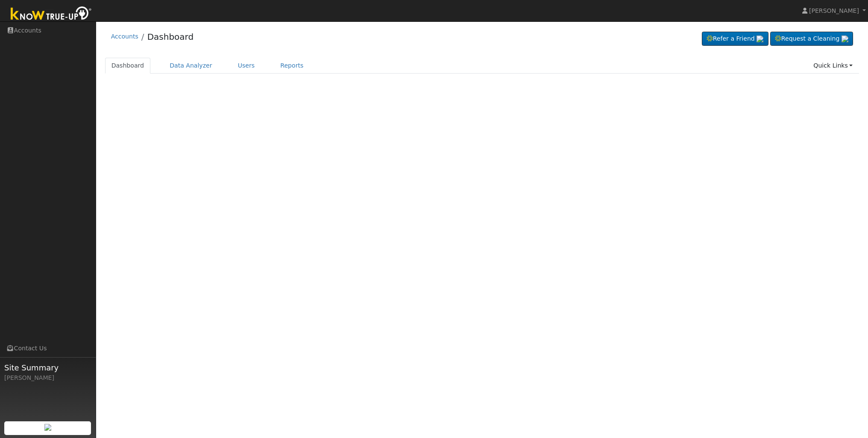 Image resolution: width=868 pixels, height=438 pixels. What do you see at coordinates (48, 367) in the screenshot?
I see `span: Site Summary` at bounding box center [48, 367].